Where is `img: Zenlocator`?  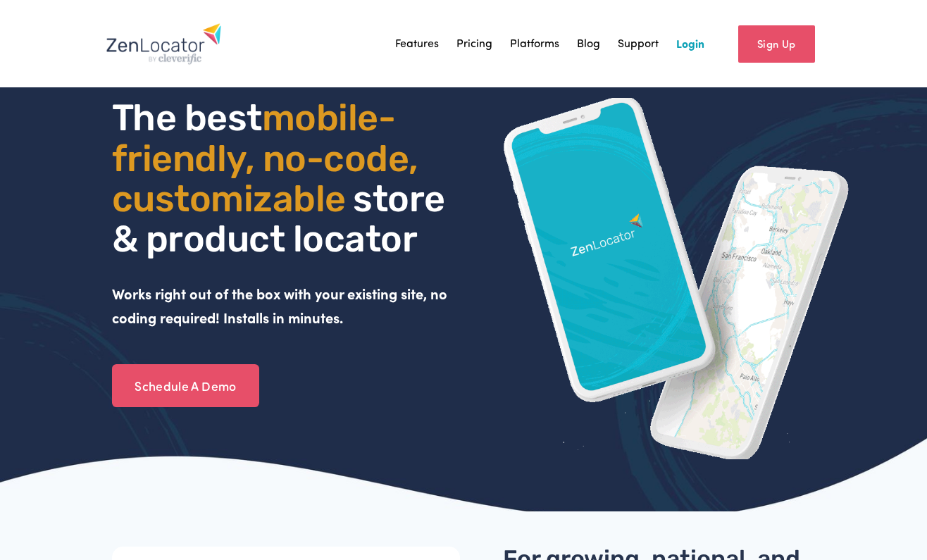 img: Zenlocator is located at coordinates (164, 44).